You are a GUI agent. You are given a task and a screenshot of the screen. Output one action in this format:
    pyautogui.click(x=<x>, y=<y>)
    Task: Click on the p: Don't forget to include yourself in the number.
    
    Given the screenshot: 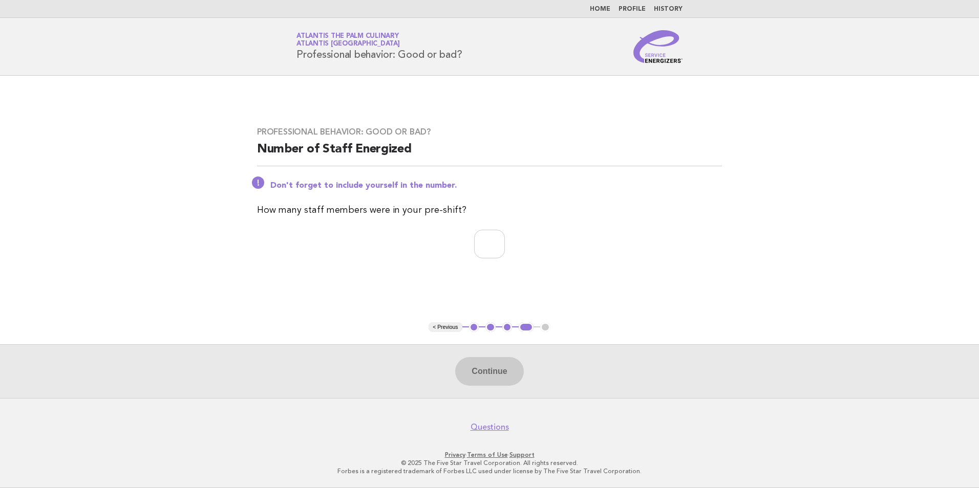 What is the action you would take?
    pyautogui.click(x=496, y=186)
    